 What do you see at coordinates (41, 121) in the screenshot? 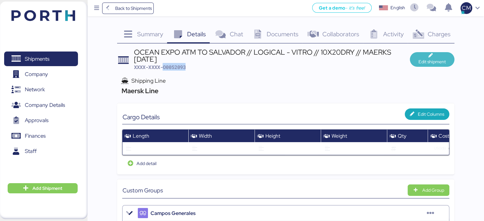
I see `a: Approvals` at bounding box center [41, 121].